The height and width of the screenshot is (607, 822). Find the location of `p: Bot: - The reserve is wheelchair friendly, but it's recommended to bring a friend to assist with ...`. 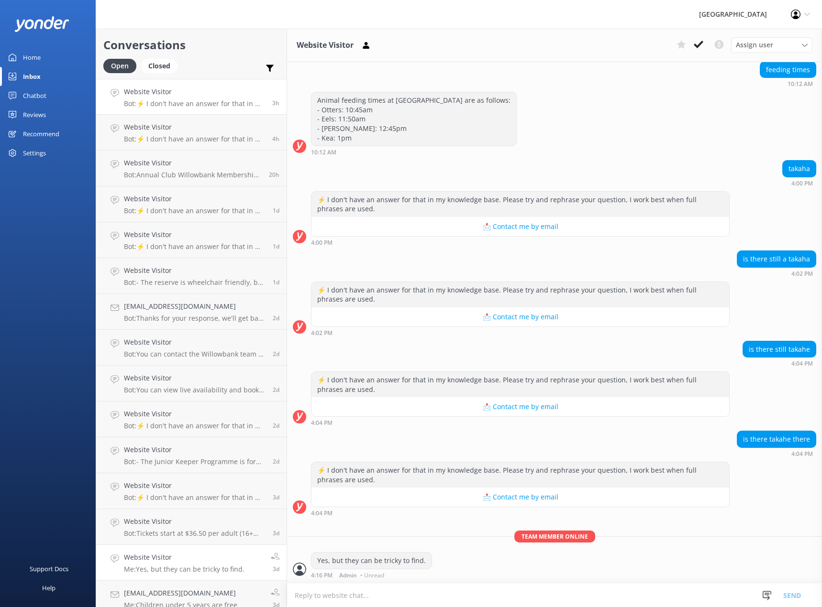

p: Bot: - The reserve is wheelchair friendly, but it's recommended to bring a friend to assist with ... is located at coordinates (195, 283).